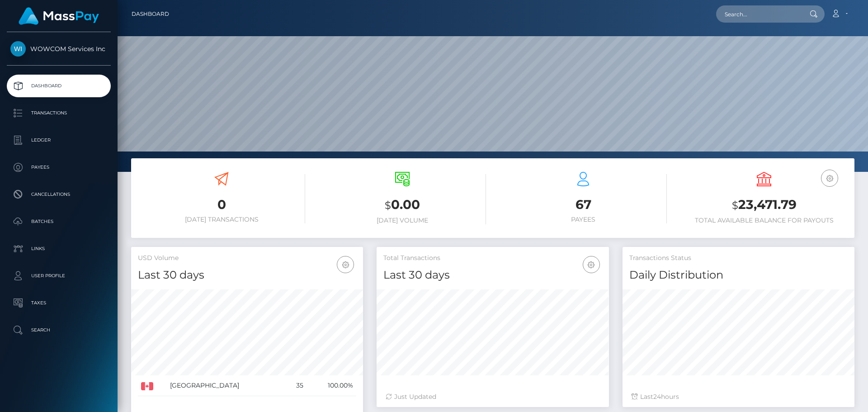 The width and height of the screenshot is (868, 412). Describe the element at coordinates (402, 205) in the screenshot. I see `h3: 0.00` at that location.